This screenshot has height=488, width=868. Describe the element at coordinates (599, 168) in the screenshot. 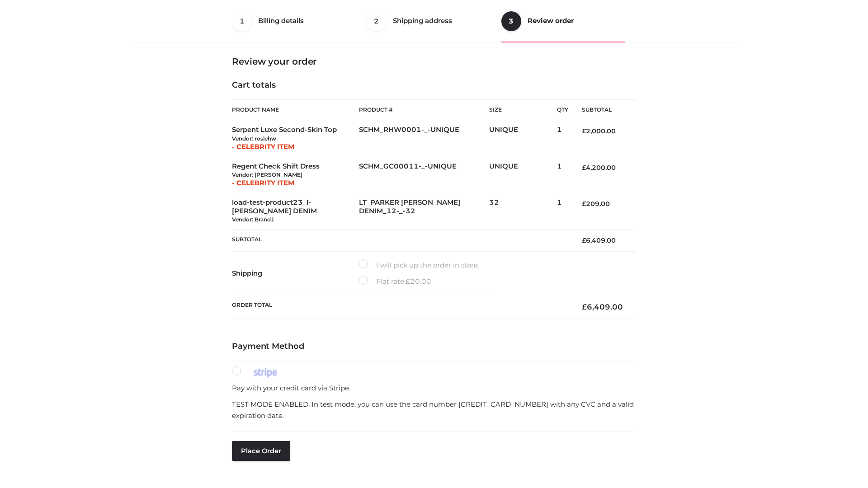

I see `bdi: 4,200.00` at that location.